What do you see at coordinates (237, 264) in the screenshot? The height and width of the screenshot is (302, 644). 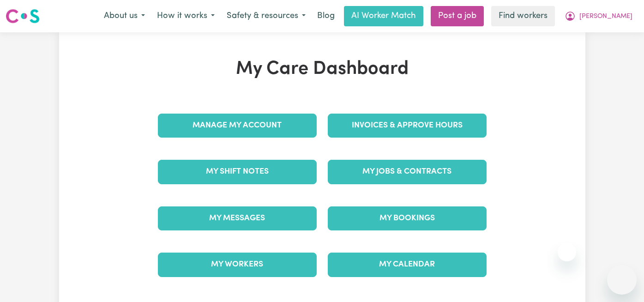 I see `a: My Workers` at bounding box center [237, 264].